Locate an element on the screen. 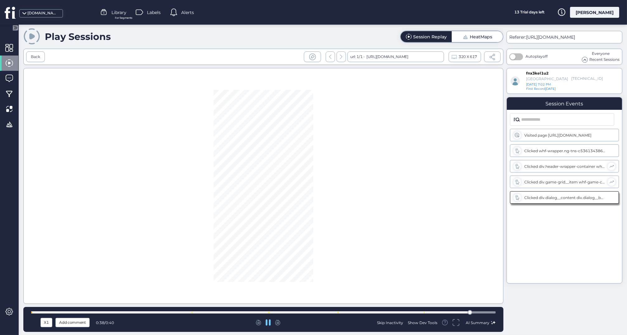  span: Library is located at coordinates (119, 12).